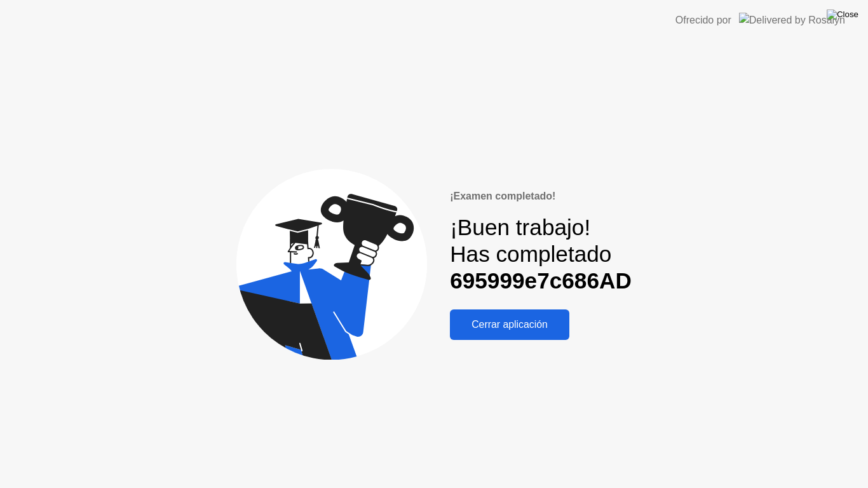  Describe the element at coordinates (792, 20) in the screenshot. I see `img: Delivered by Rosalyn` at that location.